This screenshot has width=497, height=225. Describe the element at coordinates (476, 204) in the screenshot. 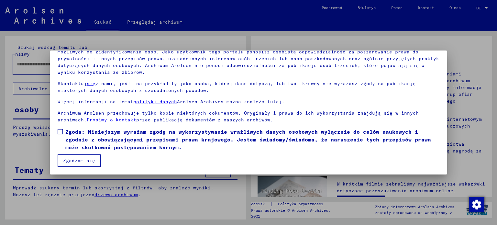

I see `div: Zmiana zgody` at that location.